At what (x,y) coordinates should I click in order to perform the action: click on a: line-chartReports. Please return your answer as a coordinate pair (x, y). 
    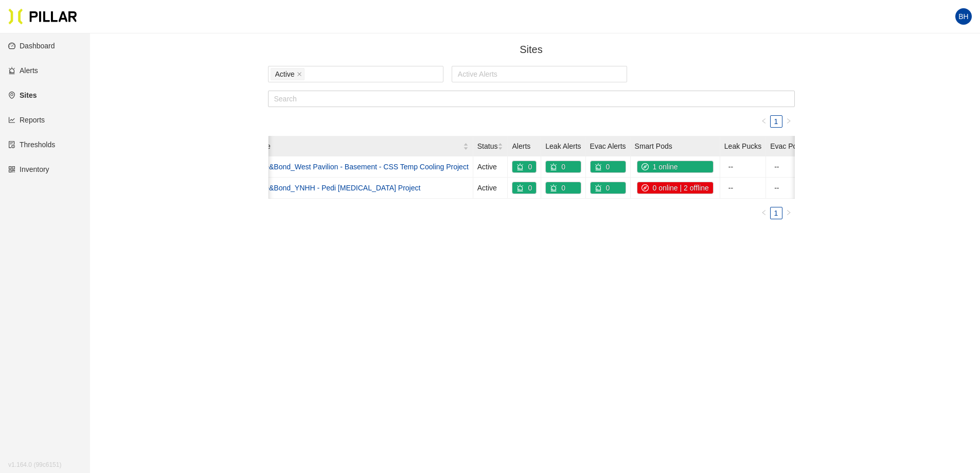
    Looking at the image, I should click on (26, 120).